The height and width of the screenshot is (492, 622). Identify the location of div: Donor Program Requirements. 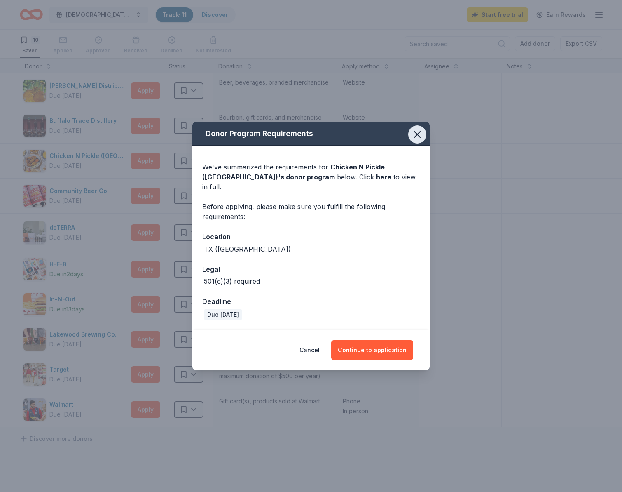
(311, 134).